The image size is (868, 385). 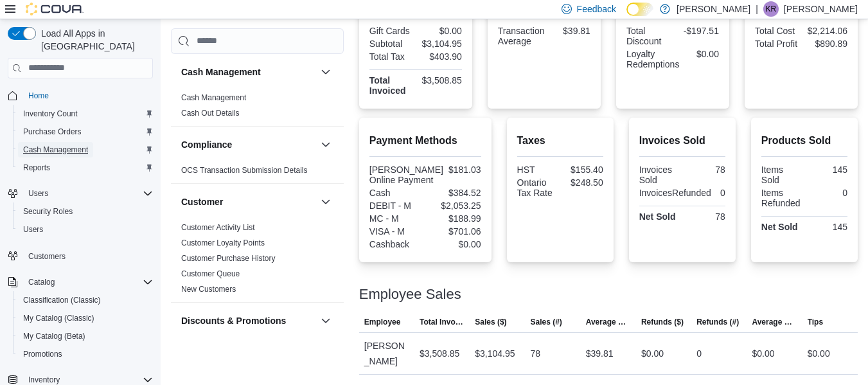 What do you see at coordinates (223, 243) in the screenshot?
I see `a: Customer Loyalty Points` at bounding box center [223, 243].